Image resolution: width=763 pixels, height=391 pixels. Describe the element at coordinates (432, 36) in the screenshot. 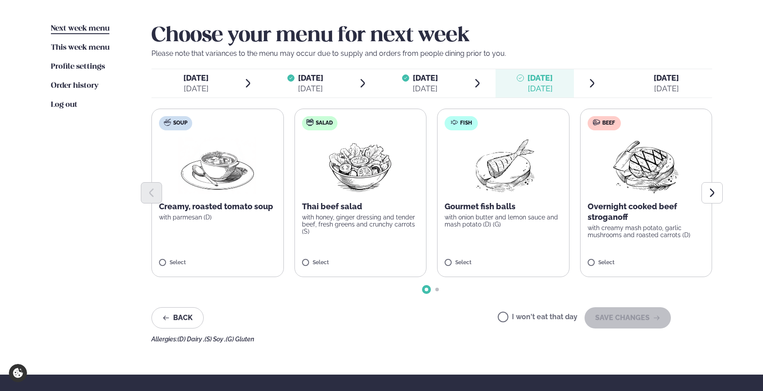

I see `h2: Choose your menu for next week` at that location.